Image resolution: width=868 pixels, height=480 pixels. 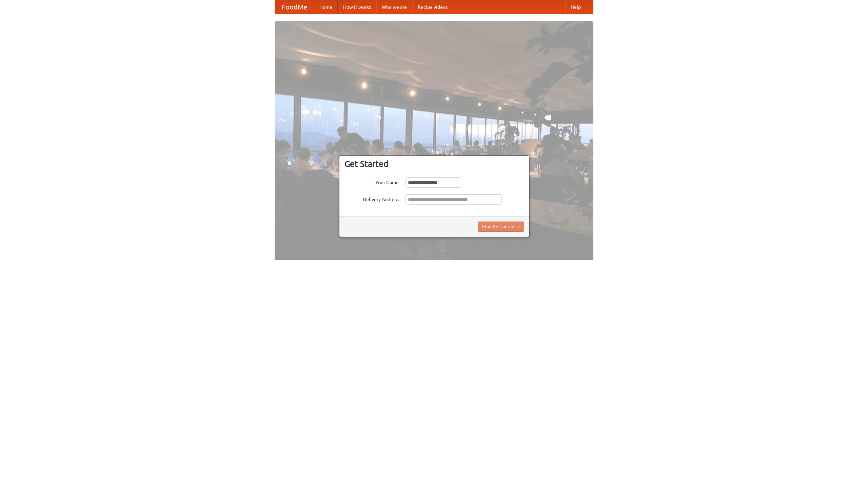 What do you see at coordinates (433, 7) in the screenshot?
I see `a: Recipe videos` at bounding box center [433, 7].